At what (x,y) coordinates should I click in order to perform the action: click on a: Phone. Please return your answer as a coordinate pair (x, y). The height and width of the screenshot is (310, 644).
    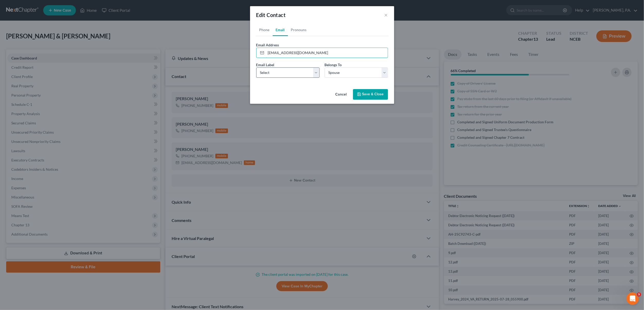
    Looking at the image, I should click on (264, 30).